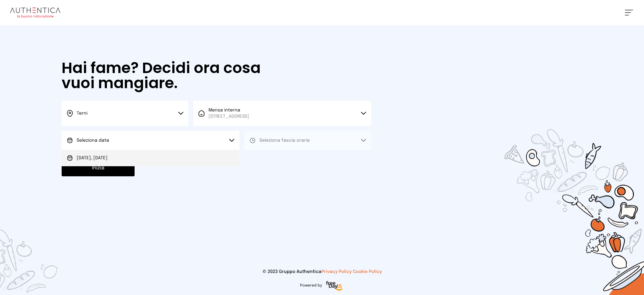 This screenshot has height=295, width=644. Describe the element at coordinates (98, 168) in the screenshot. I see `button: Inizia` at that location.